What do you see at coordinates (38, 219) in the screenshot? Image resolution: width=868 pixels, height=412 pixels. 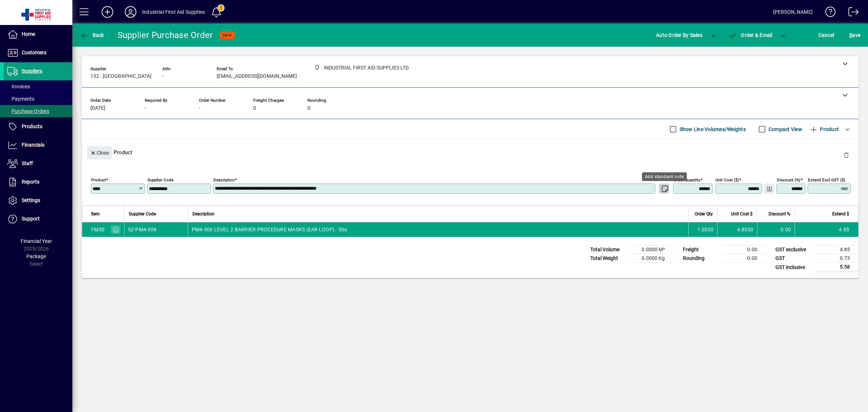 I see `a: Support` at bounding box center [38, 219].